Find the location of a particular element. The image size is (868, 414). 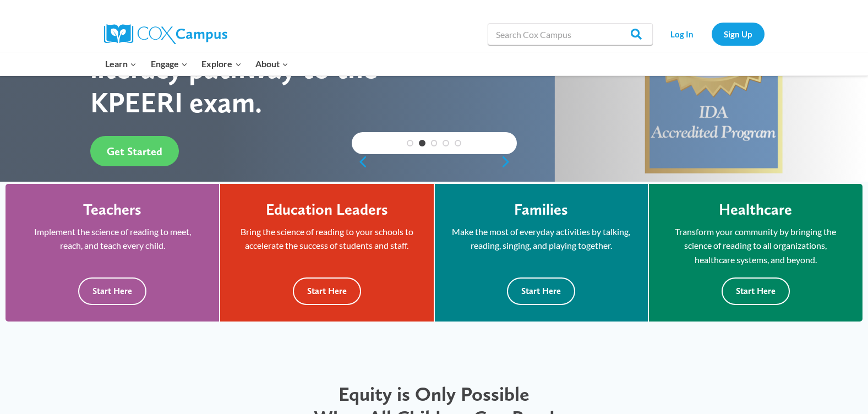

a: Healthcare Transform your community by bringing the science of reading to all organizations, heal... is located at coordinates (756, 253).